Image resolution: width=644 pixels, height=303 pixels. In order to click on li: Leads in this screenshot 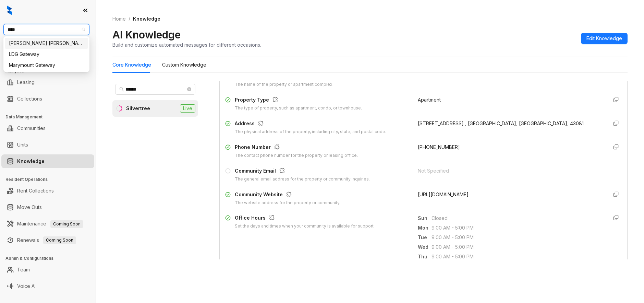, I will do `click(48, 53)`.